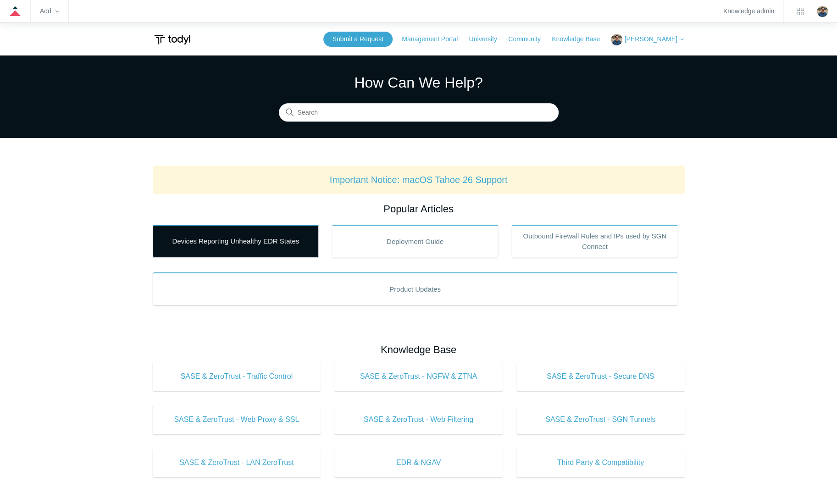  I want to click on a: SASE & ZeroTrust - Web Proxy & SSL, so click(237, 420).